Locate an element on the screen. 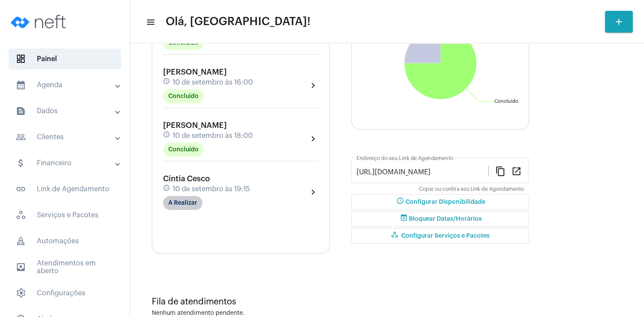  span: 10 de setembro às 16:00 is located at coordinates (212, 82).